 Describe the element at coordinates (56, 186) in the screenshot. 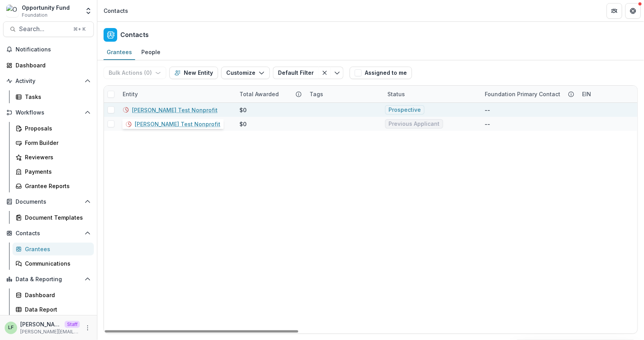

I see `div: Grantee Reports` at that location.